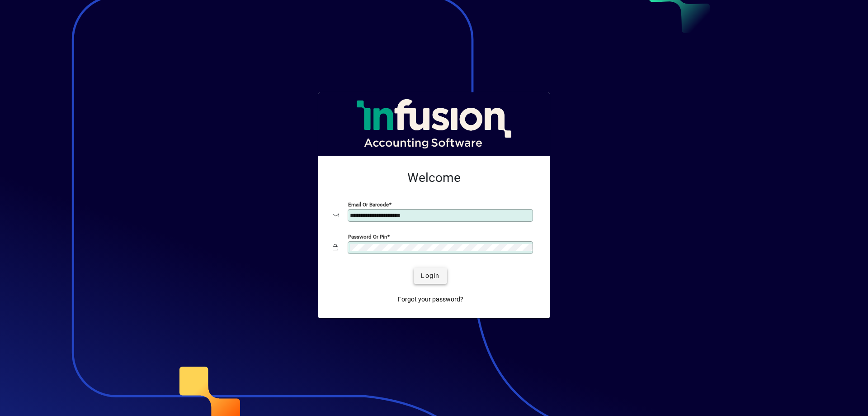 The height and width of the screenshot is (416, 868). Describe the element at coordinates (368, 205) in the screenshot. I see `mat-label: Email or Barcode` at that location.